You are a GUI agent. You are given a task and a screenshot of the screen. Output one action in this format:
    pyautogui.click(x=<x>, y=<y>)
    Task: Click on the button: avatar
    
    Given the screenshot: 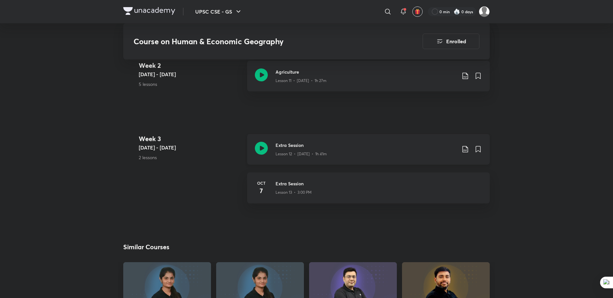 What is the action you would take?
    pyautogui.click(x=417, y=12)
    